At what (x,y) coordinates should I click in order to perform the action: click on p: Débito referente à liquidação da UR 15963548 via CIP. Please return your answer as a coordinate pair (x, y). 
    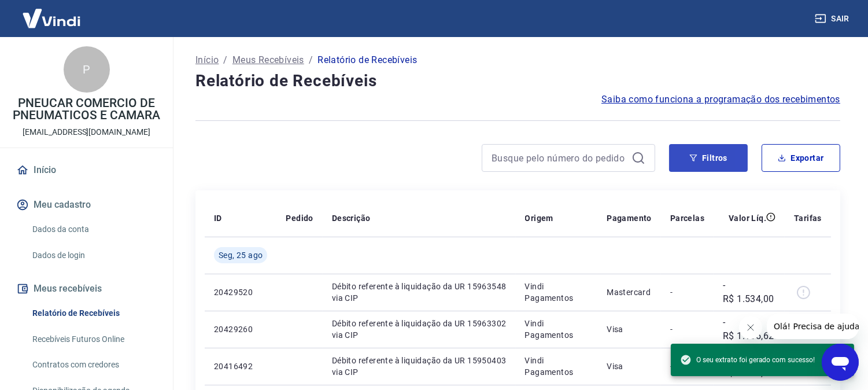
    Looking at the image, I should click on (419, 292).